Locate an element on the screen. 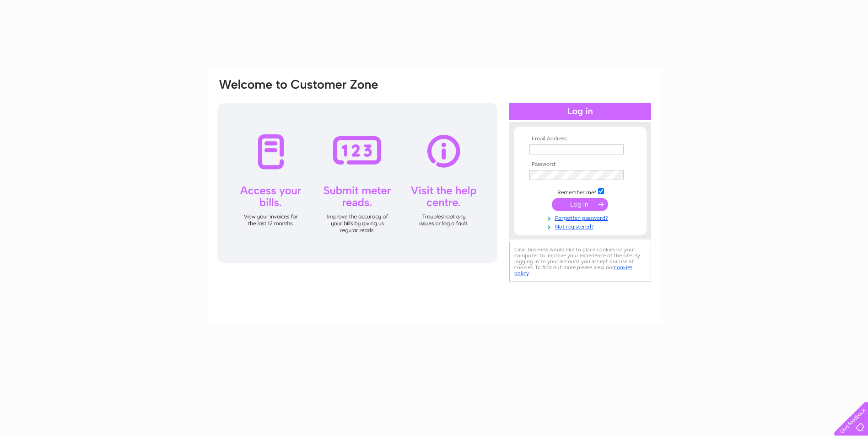 This screenshot has width=868, height=436. div: Clear Business would like to place cookies on your computer to improve your experience of the sit... is located at coordinates (580, 261).